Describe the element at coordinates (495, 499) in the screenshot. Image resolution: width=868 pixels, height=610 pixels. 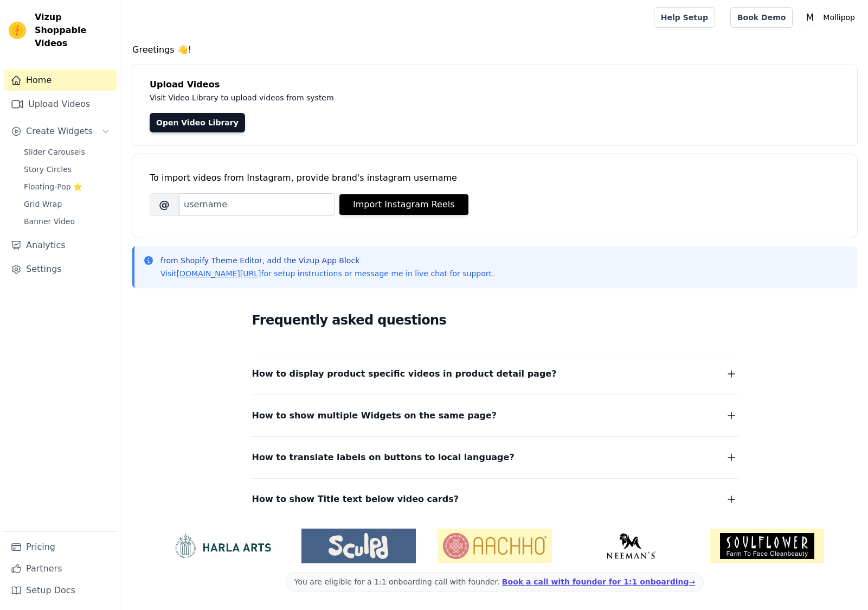
I see `button: How to show Title text below video cards?` at that location.